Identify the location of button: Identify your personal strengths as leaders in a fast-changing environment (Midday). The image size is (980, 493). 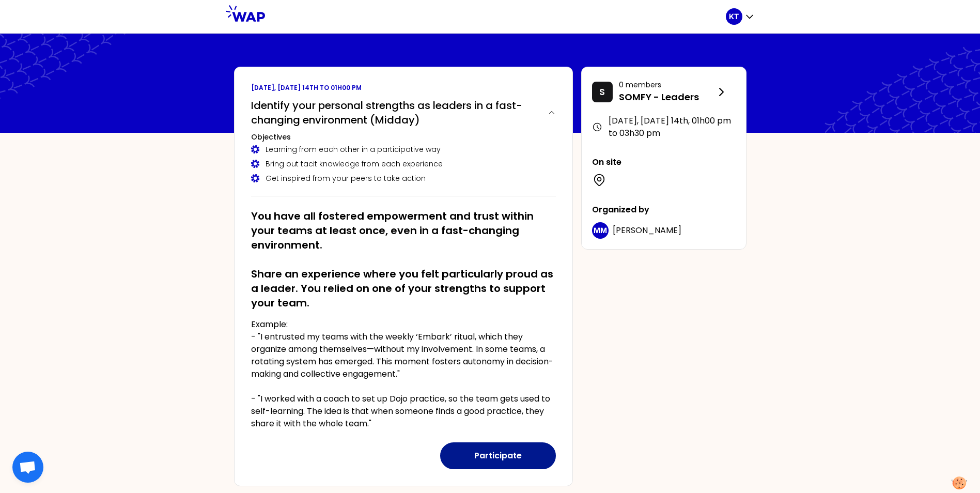
(404, 113).